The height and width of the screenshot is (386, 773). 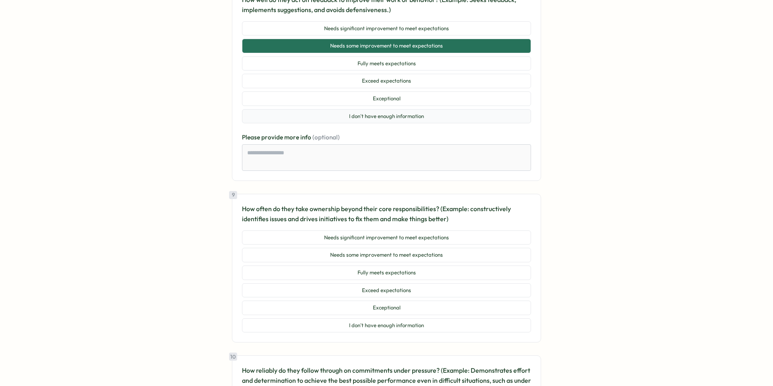 I want to click on span: Please, so click(x=252, y=137).